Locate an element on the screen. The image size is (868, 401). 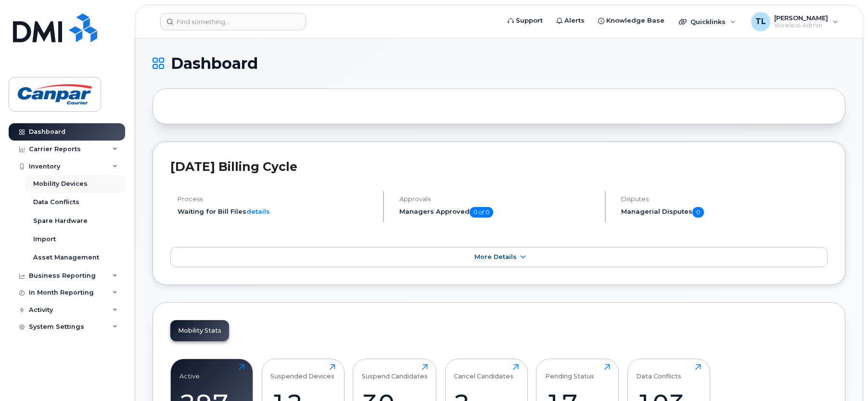
span: 0 of 0 is located at coordinates (481, 212).